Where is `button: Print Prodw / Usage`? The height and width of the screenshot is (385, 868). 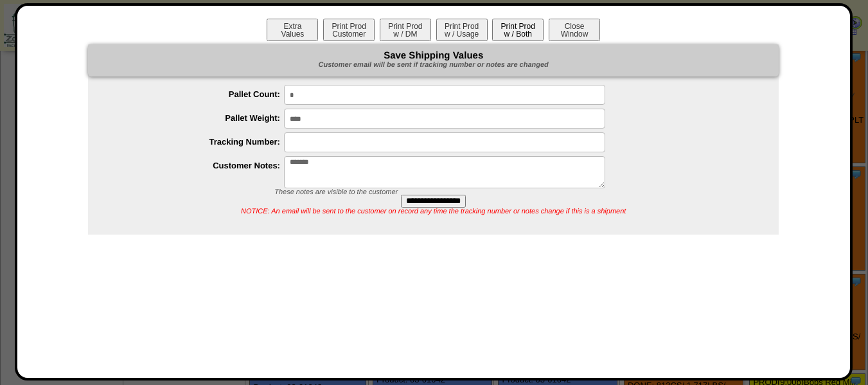 button: Print Prodw / Usage is located at coordinates (462, 30).